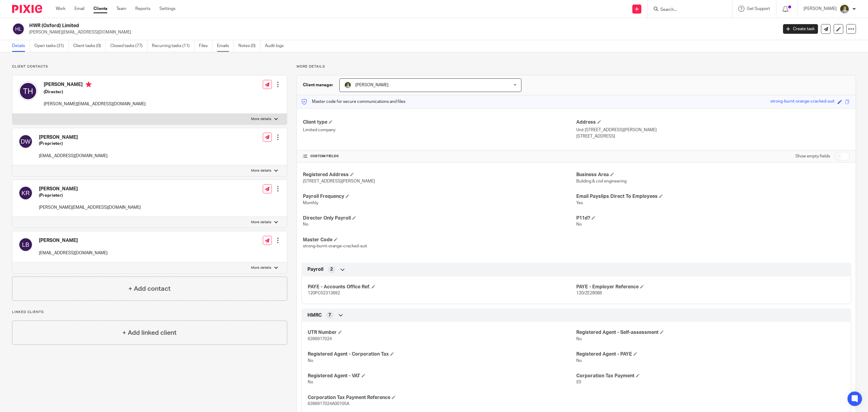 The width and height of the screenshot is (868, 412). I want to click on span: Payroll, so click(315, 269).